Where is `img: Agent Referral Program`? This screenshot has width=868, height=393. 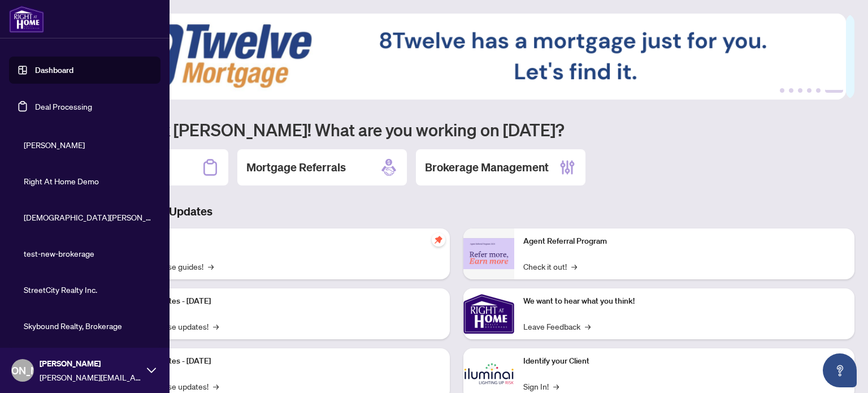
img: Agent Referral Program is located at coordinates (489, 254).